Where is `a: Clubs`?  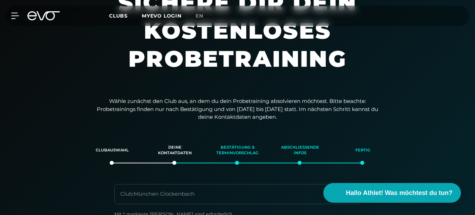
a: Clubs is located at coordinates (125, 15).